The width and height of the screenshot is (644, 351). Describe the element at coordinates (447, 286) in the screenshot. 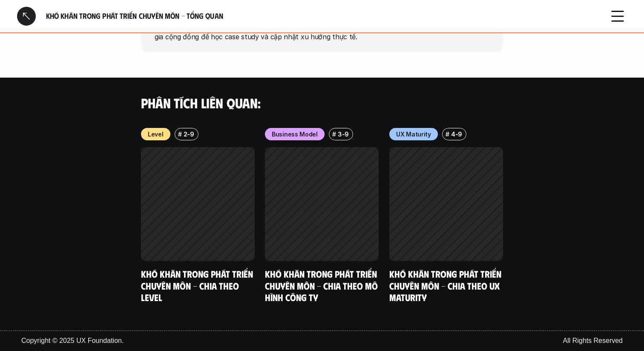

I see `a: Khó khăn trong phát triển chuyên môn - Chia theo UX Maturity` at that location.